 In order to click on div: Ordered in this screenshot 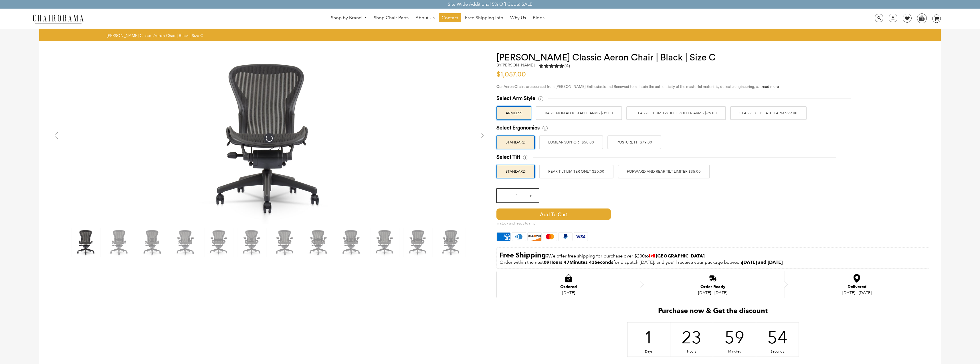, I will do `click(568, 287)`.